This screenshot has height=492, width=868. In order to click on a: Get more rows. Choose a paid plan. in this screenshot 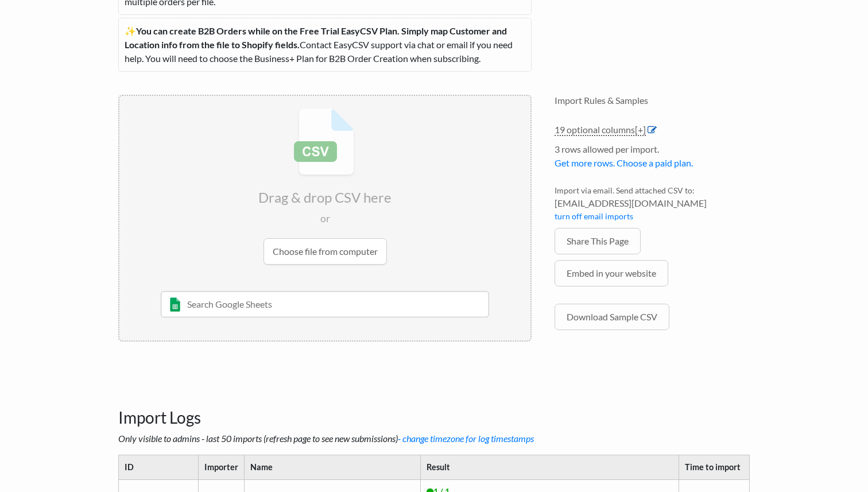, I will do `click(624, 162)`.